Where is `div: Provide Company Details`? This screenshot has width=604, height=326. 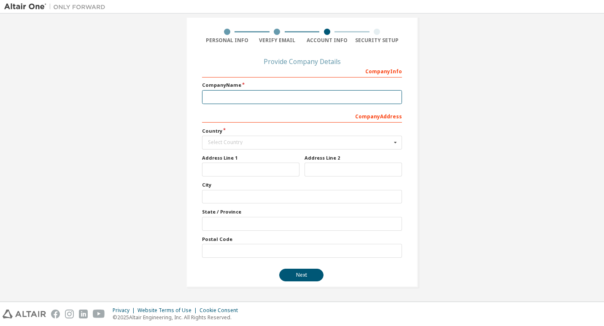
div: Provide Company Details is located at coordinates (302, 62).